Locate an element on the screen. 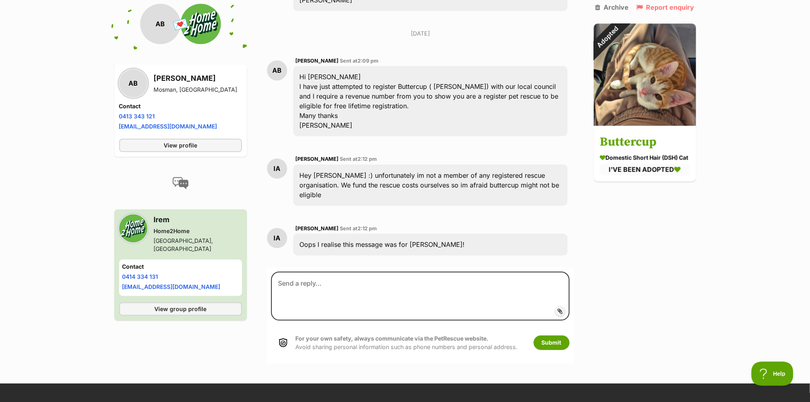 The height and width of the screenshot is (402, 810). a: 0414 334 131 is located at coordinates (140, 277).